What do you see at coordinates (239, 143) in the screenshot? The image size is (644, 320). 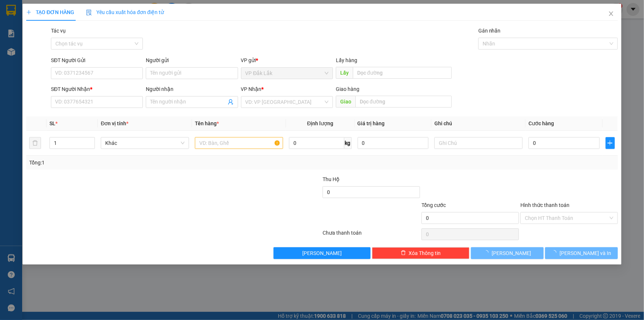 I see `input: VD: Bàn, Ghế` at bounding box center [239, 143].